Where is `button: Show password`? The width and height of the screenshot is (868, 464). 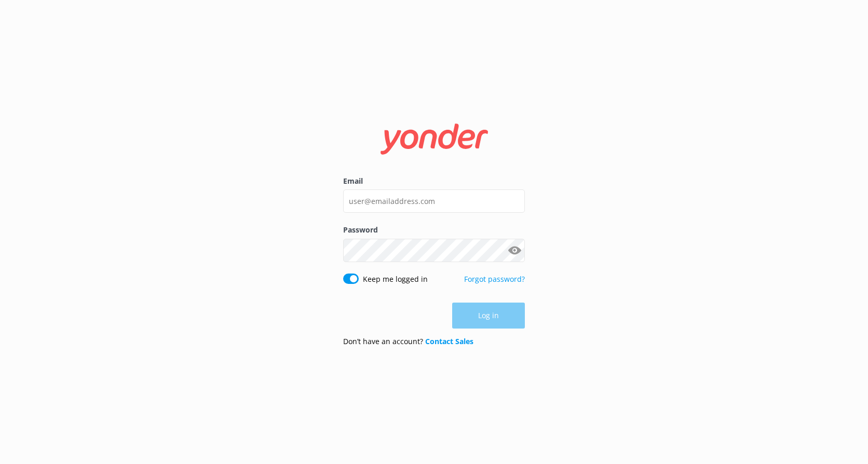 button: Show password is located at coordinates (514, 250).